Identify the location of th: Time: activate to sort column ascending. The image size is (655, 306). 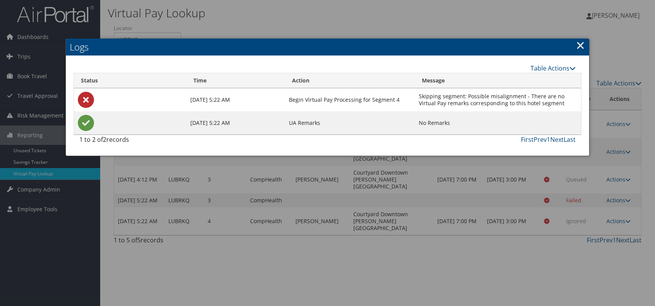
(236, 81).